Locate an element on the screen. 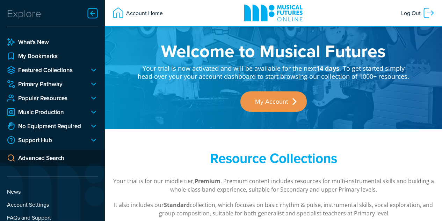  p: It also includes our collection, which focuses on basic rhythm & pulse, instrumental skills, voca... is located at coordinates (273, 209).